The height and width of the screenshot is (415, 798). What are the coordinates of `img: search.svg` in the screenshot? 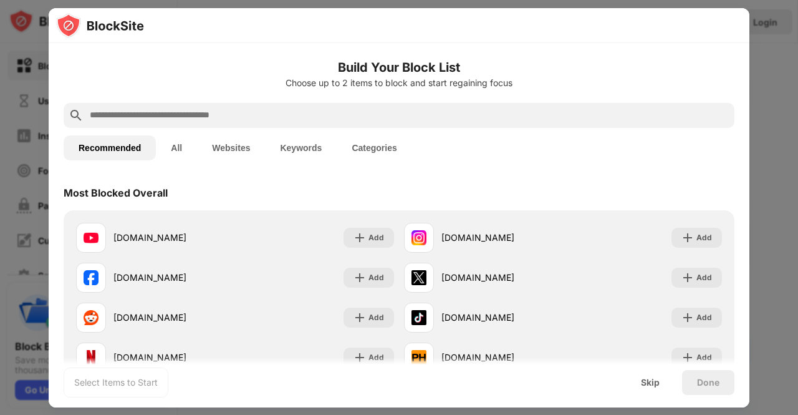 It's located at (76, 115).